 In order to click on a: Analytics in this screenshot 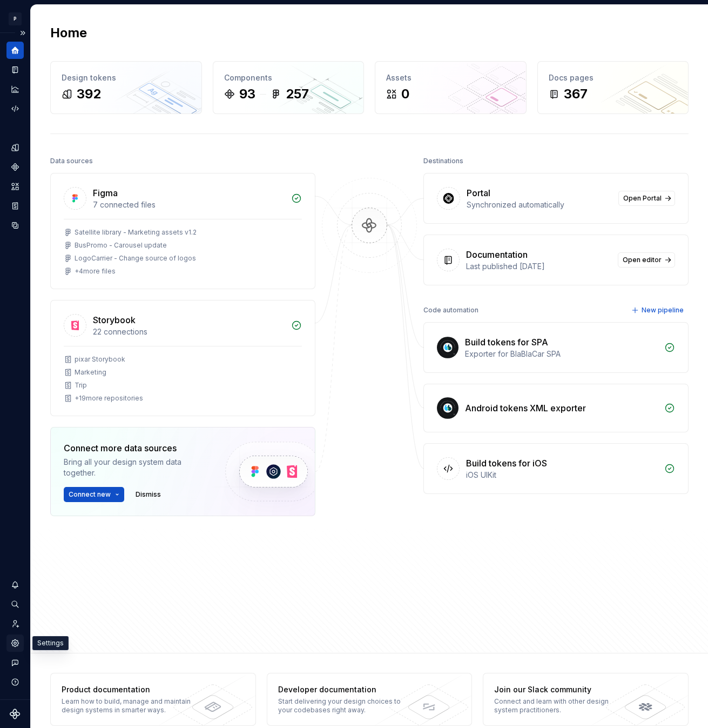, I will do `click(16, 90)`.